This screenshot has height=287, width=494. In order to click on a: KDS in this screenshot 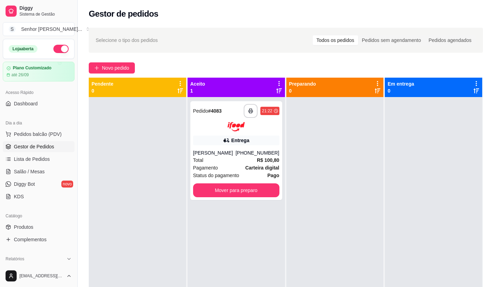, I will do `click(38, 196)`.